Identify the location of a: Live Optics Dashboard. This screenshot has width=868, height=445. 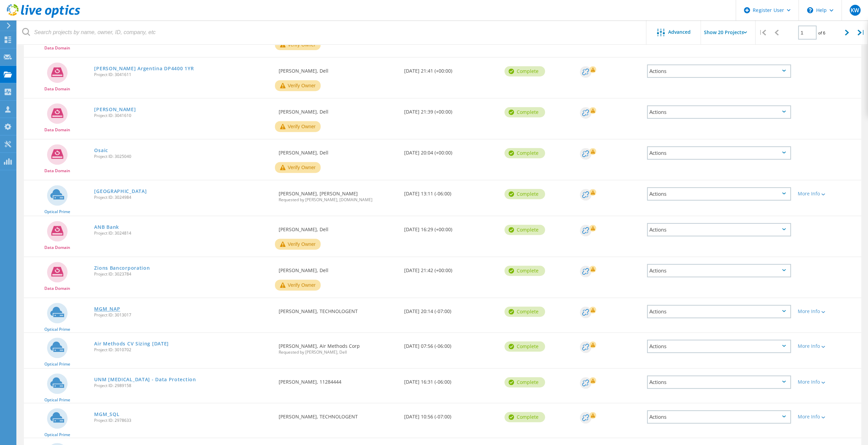
(43, 17).